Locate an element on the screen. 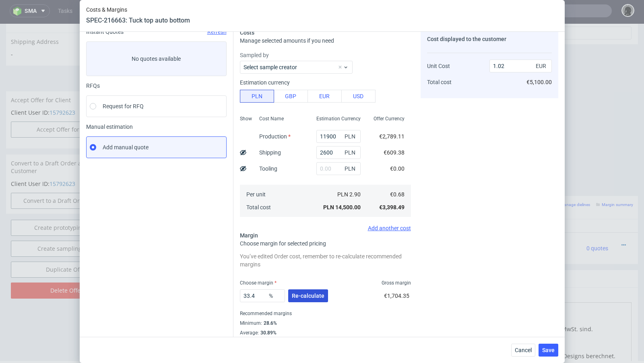  small: Margin summary is located at coordinates (614, 181).